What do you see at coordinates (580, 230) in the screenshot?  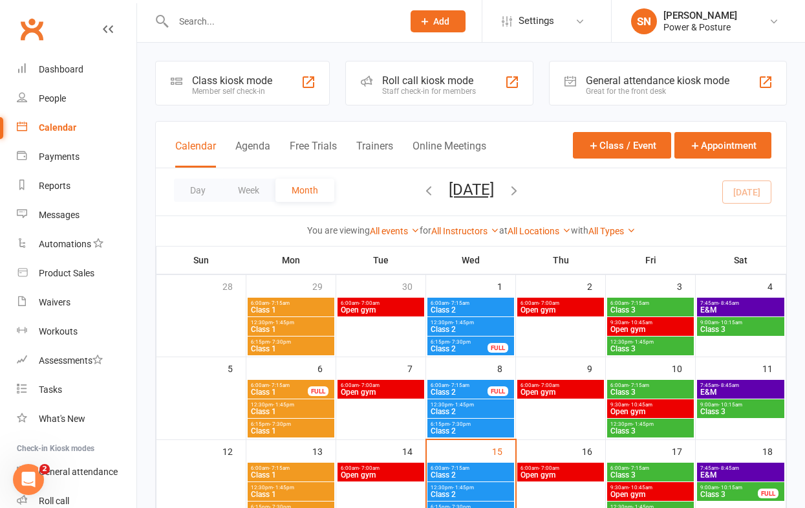 I see `strong: with` at bounding box center [580, 230].